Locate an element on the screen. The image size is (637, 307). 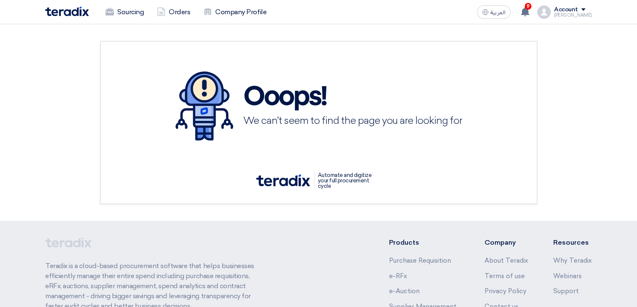
a: Why Teradix is located at coordinates (572, 261).